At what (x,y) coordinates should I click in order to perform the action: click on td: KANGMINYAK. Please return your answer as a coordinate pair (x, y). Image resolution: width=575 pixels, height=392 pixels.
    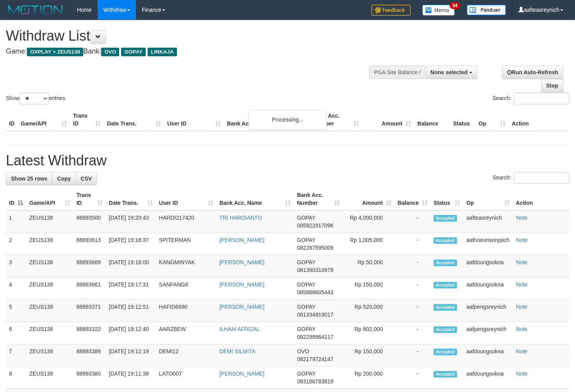
    Looking at the image, I should click on (186, 266).